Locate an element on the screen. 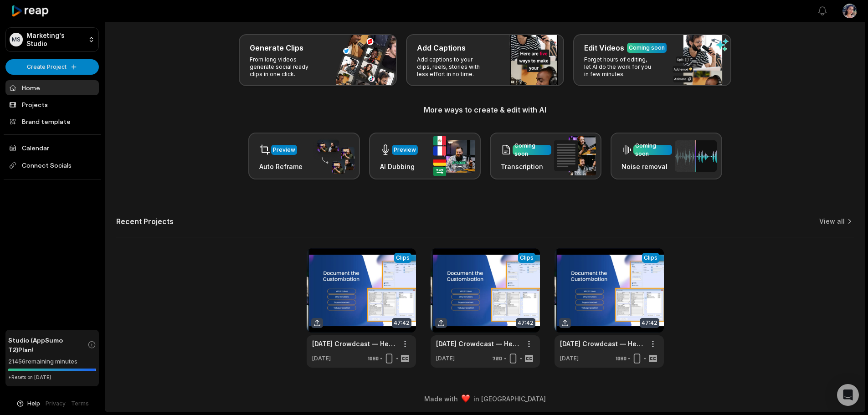  a: Calendar is located at coordinates (52, 147).